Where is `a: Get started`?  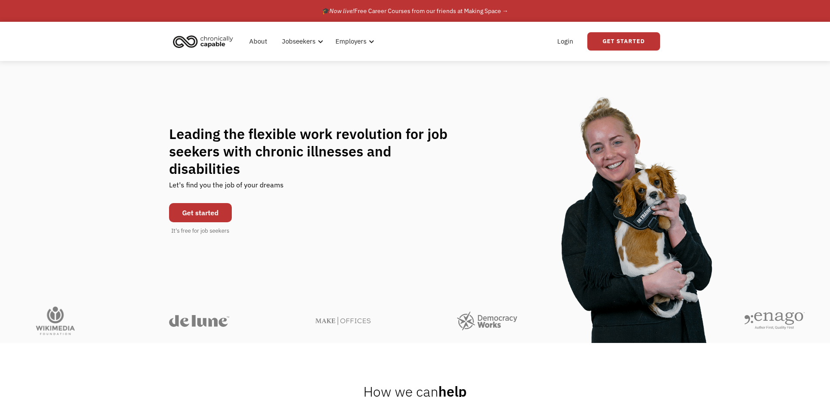
a: Get started is located at coordinates (200, 213).